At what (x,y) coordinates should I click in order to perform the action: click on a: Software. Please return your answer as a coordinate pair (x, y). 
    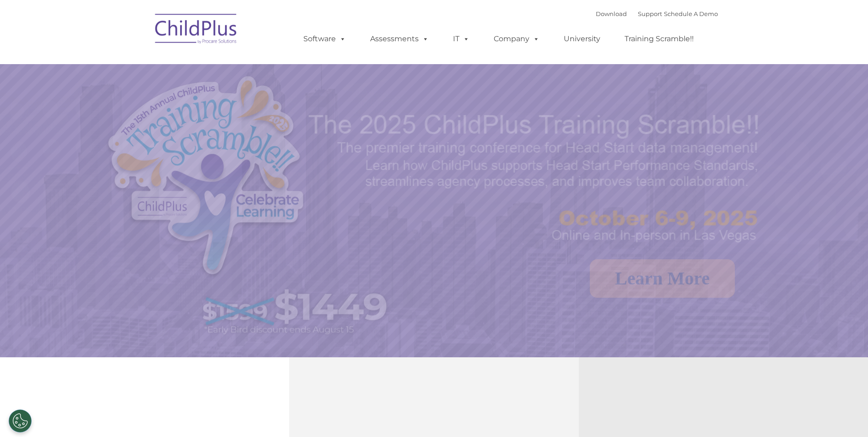
    Looking at the image, I should click on (324, 39).